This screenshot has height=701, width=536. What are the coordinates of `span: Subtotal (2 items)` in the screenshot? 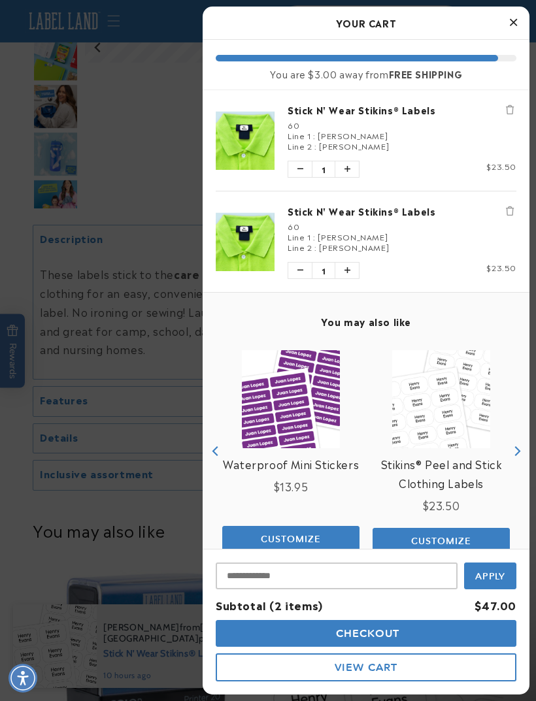 It's located at (269, 605).